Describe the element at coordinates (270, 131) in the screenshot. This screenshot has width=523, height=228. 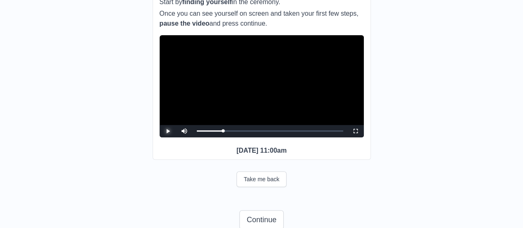
I see `div: Progress Bar` at that location.